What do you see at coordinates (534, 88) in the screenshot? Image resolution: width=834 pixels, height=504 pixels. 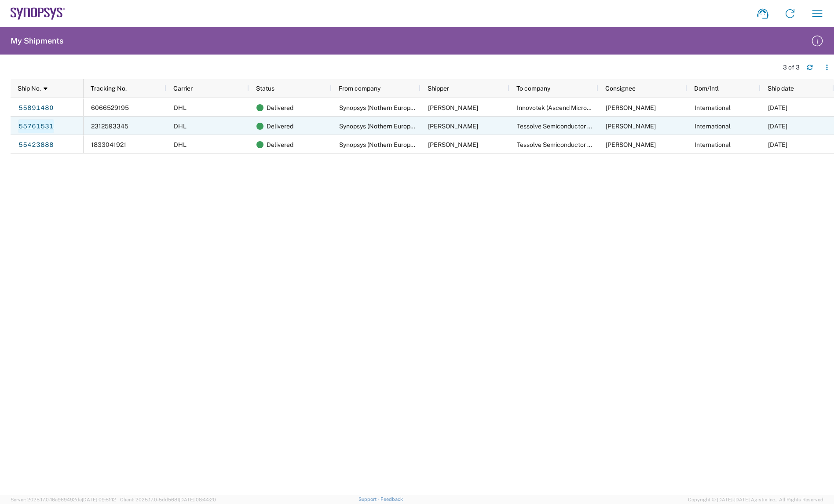 I see `span: To company` at bounding box center [534, 88].